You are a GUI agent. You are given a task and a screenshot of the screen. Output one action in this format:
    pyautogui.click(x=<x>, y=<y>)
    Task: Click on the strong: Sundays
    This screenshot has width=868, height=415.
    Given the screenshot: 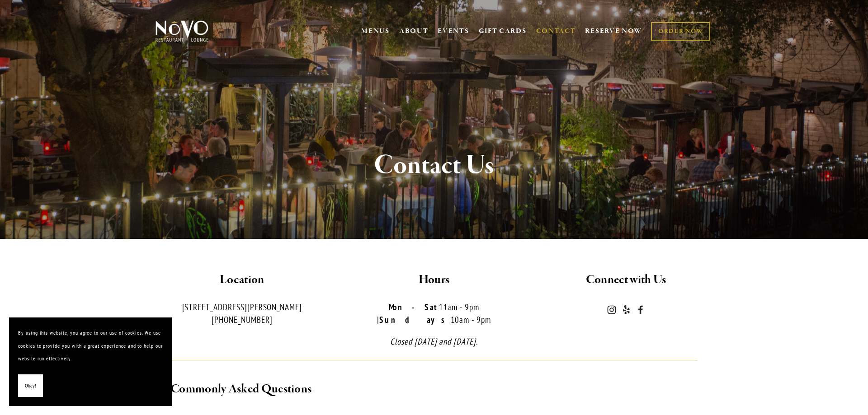 What is the action you would take?
    pyautogui.click(x=415, y=320)
    